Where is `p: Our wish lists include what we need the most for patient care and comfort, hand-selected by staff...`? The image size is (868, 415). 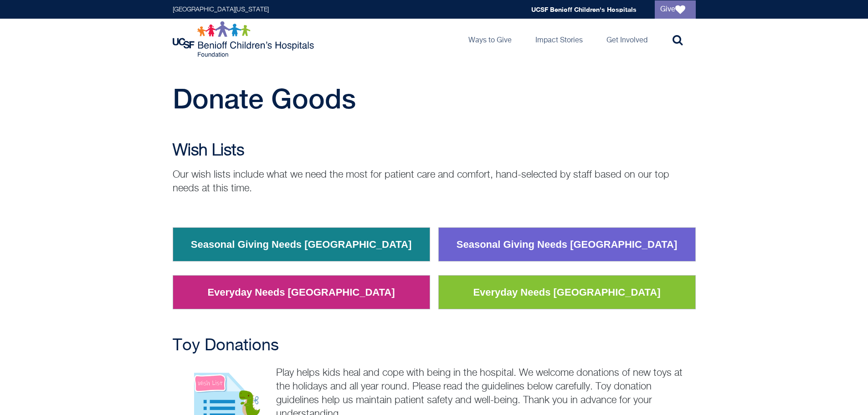 p: Our wish lists include what we need the most for patient care and comfort, hand-selected by staff... is located at coordinates (434, 182).